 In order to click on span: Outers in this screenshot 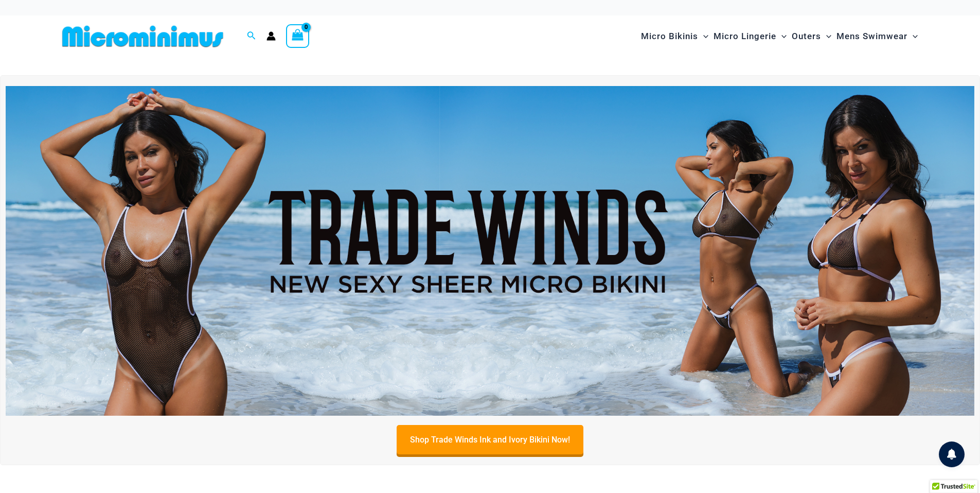, I will do `click(807, 36)`.